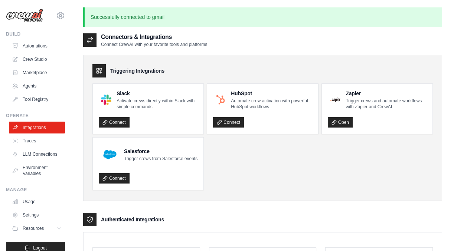 This screenshot has width=454, height=251. I want to click on h3: Triggering Integrations, so click(137, 71).